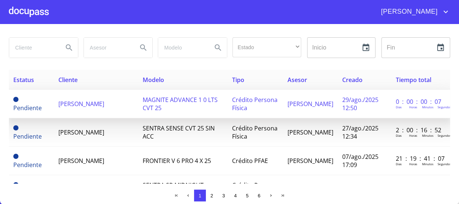  What do you see at coordinates (361, 104) in the screenshot?
I see `span: 29/ago./2025 12:50` at bounding box center [361, 104].